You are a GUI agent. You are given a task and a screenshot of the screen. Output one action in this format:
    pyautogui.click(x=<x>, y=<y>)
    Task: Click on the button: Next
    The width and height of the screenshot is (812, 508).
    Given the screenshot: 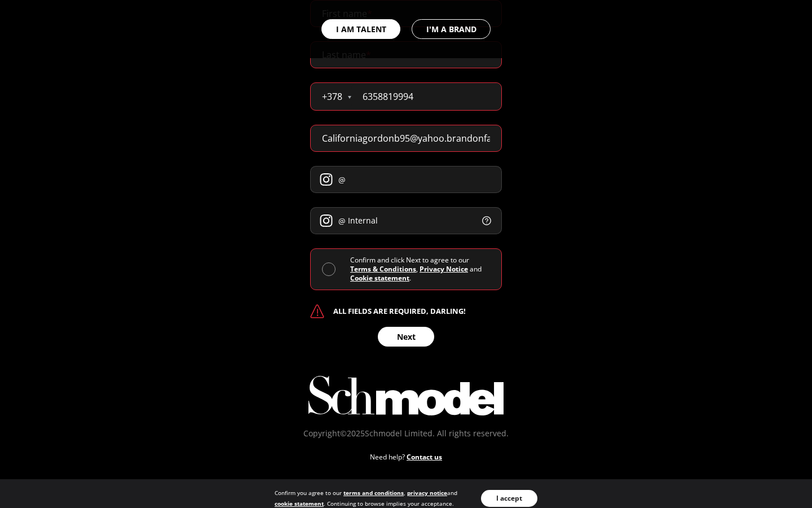 What is the action you would take?
    pyautogui.click(x=406, y=336)
    